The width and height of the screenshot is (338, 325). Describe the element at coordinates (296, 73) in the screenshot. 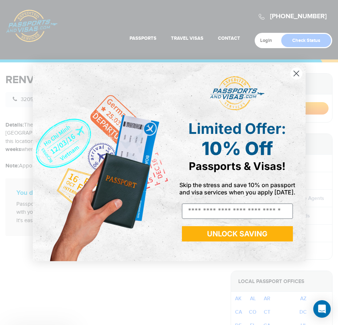

I see `button: Close dialog` at that location.